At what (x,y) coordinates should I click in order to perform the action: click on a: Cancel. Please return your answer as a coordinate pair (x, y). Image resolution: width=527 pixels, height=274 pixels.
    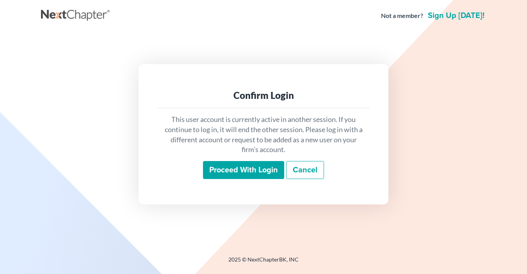
    Looking at the image, I should click on (305, 170).